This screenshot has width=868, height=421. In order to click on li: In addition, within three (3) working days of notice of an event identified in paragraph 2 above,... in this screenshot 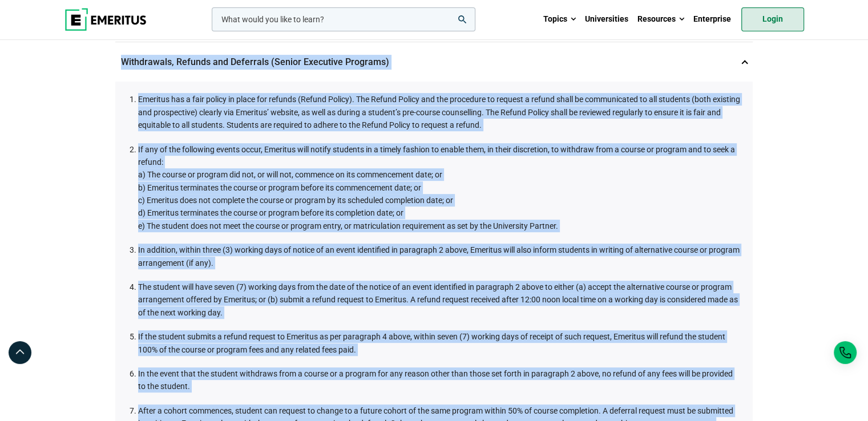, I will do `click(439, 256)`.